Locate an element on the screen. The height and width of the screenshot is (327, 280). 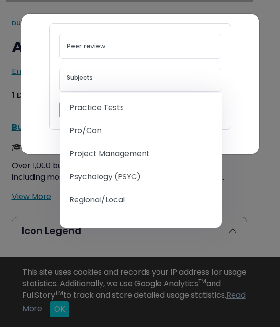
li: Regional/Local is located at coordinates (141, 200).